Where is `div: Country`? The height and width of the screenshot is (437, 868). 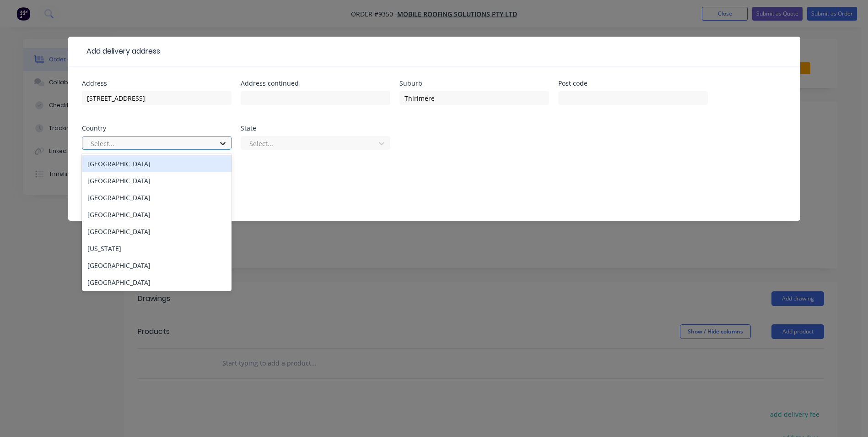 div: Country is located at coordinates (157, 128).